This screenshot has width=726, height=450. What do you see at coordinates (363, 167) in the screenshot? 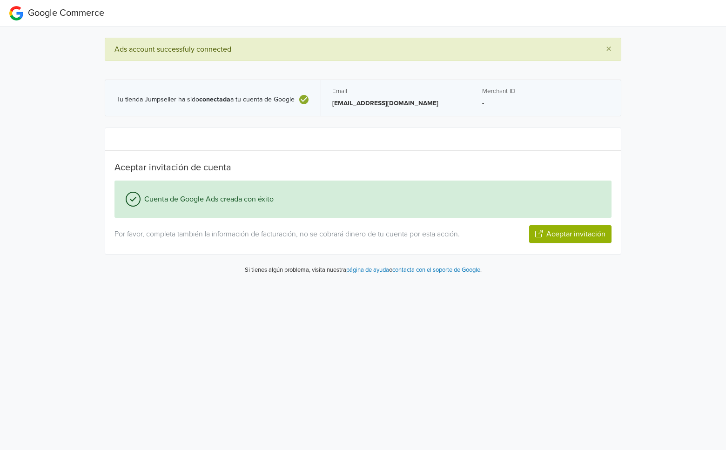
I see `h5: Aceptar invitación de cuenta` at bounding box center [363, 167].